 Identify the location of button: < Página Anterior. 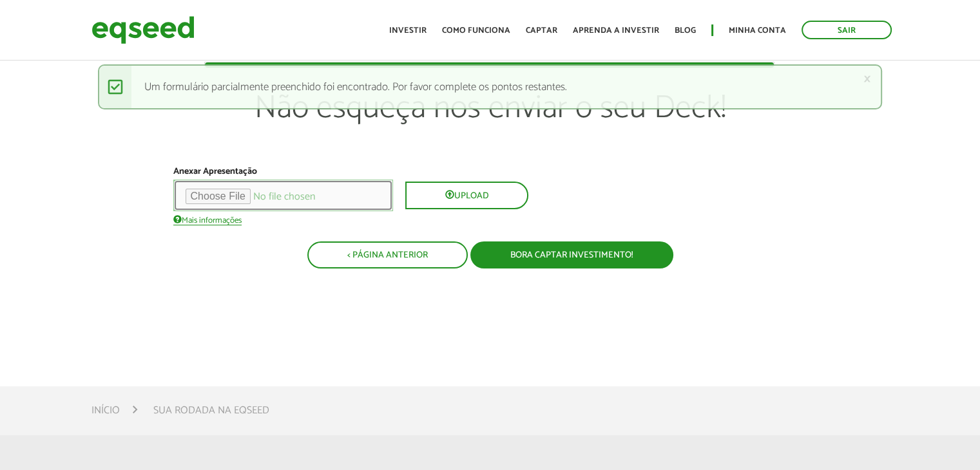
(387, 255).